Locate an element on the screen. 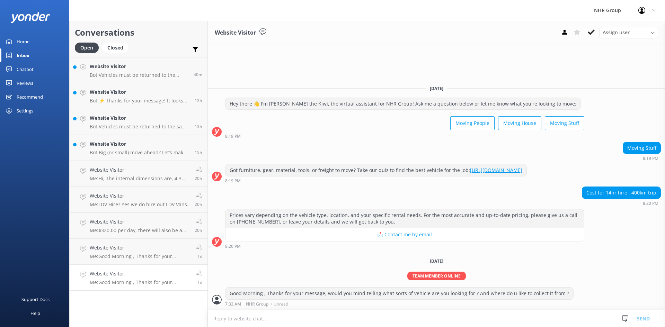 Image resolution: width=665 pixels, height=327 pixels. span: NHR Group is located at coordinates (257, 304).